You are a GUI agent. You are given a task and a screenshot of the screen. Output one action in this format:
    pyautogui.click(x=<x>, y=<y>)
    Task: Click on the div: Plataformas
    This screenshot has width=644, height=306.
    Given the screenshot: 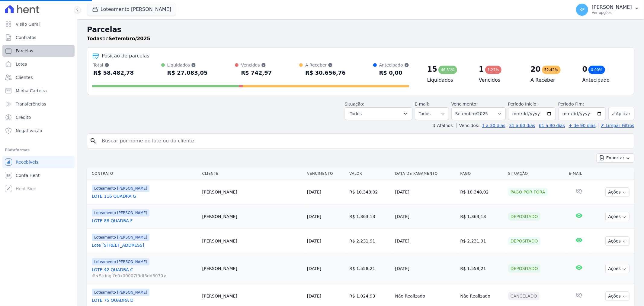 What is the action you would take?
    pyautogui.click(x=38, y=150)
    